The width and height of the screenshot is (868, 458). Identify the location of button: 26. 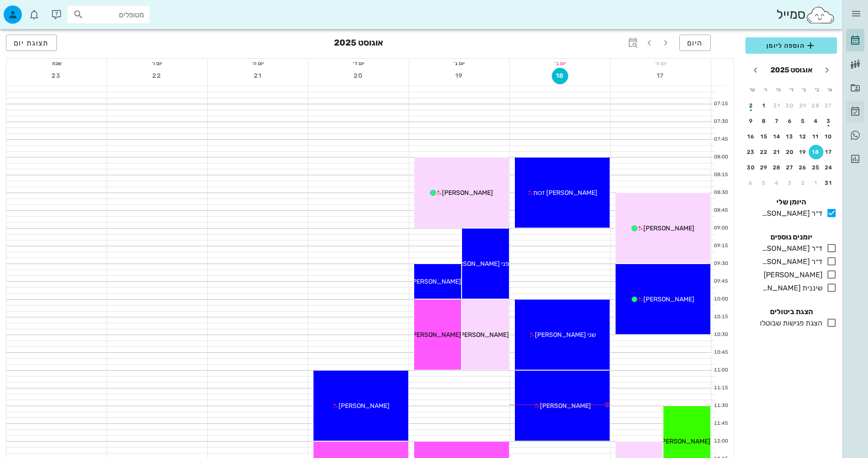
(803, 168).